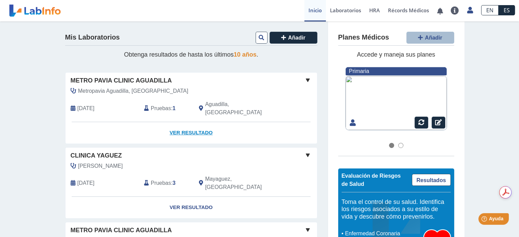 Image resolution: width=519 pixels, height=237 pixels. I want to click on span: Evaluación de Riesgos de Salud, so click(371, 180).